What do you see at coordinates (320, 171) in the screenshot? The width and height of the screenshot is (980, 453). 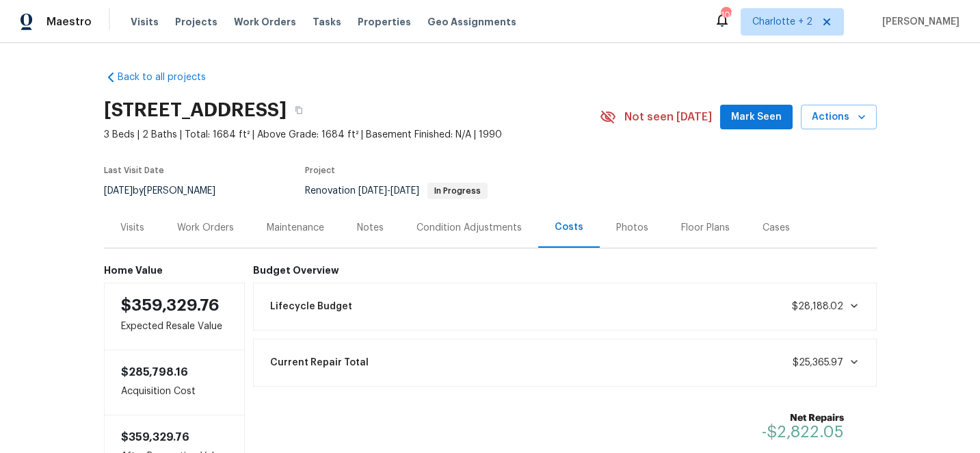 I see `span: Project` at bounding box center [320, 171].